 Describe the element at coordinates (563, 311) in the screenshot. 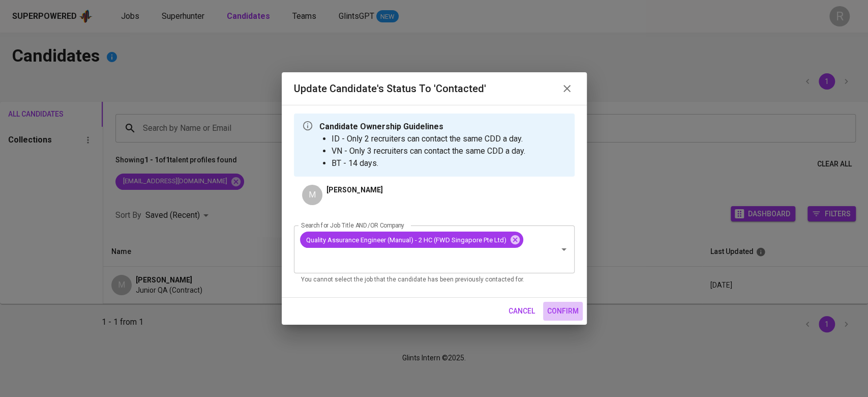

I see `button: confirm` at that location.